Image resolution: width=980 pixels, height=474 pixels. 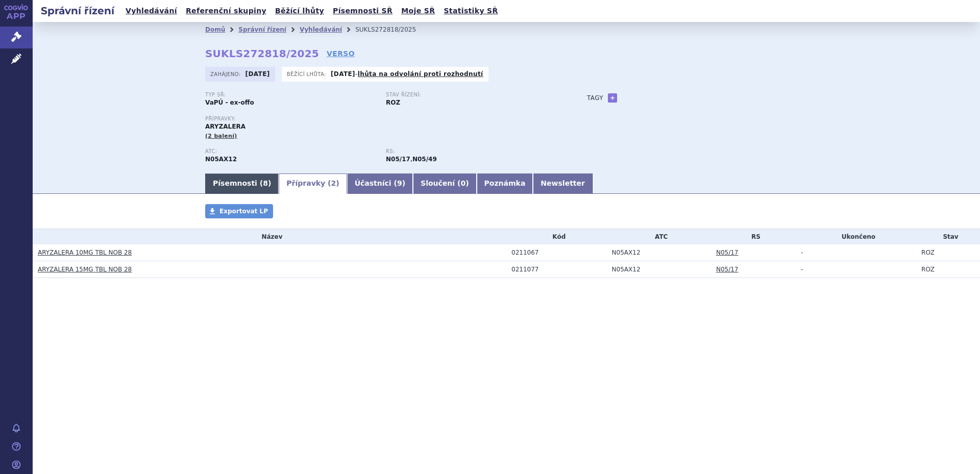 What do you see at coordinates (334, 183) in the screenshot?
I see `span: 2` at bounding box center [334, 183].